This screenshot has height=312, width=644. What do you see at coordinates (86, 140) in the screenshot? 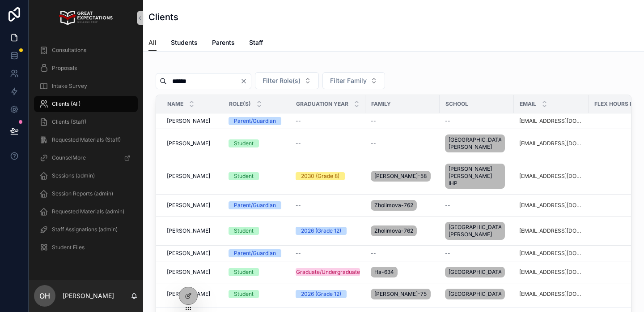
I see `a: Requested Materials (Staff)` at bounding box center [86, 140].